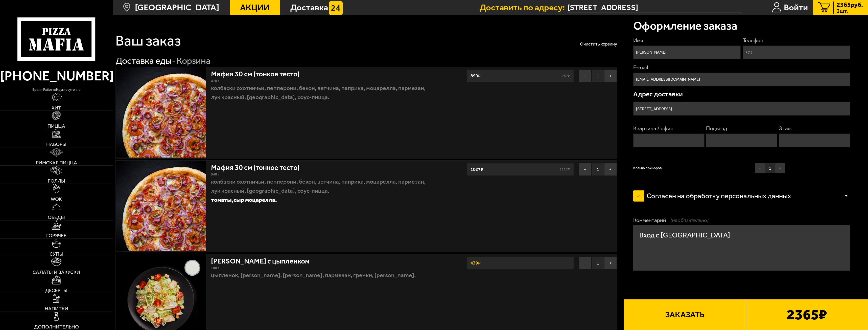 This screenshot has height=330, width=868. What do you see at coordinates (215, 81) in the screenshot?
I see `span: 470 г` at bounding box center [215, 81].